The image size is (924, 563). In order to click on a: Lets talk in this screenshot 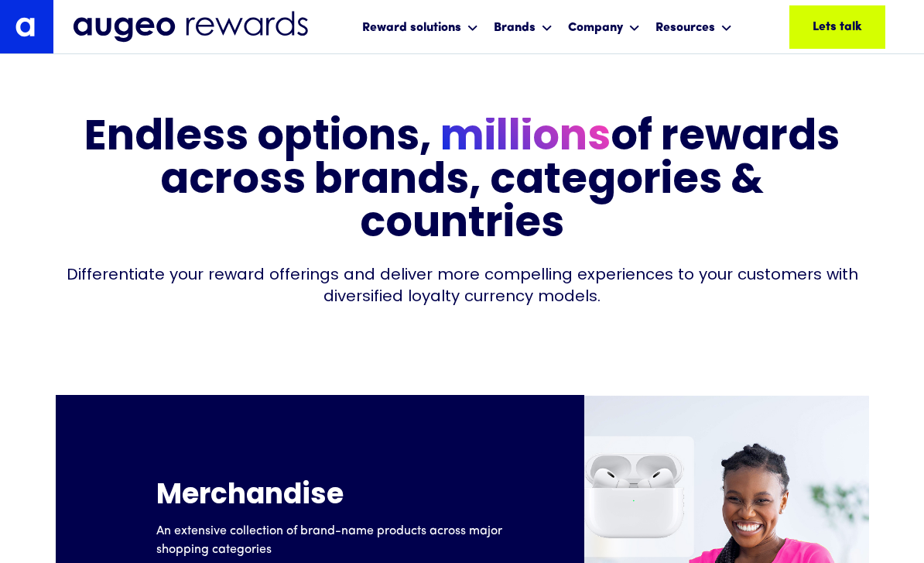, I will do `click(837, 27)`.